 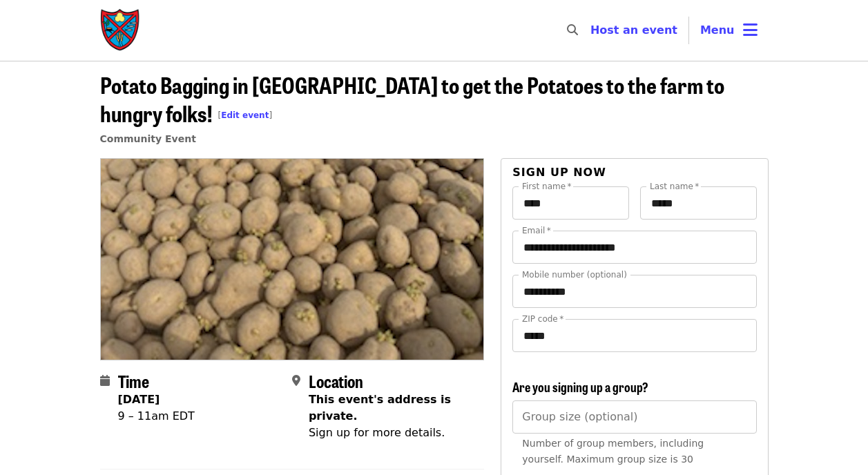 I want to click on span: Location, so click(x=335, y=380).